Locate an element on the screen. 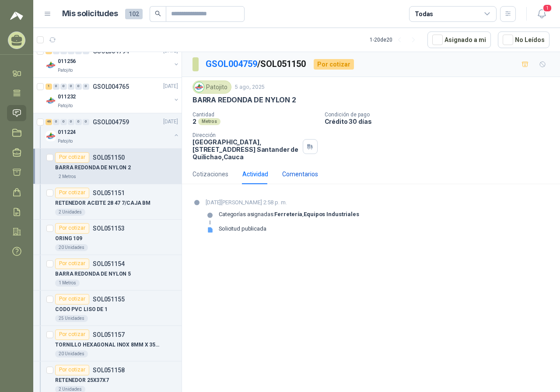 The height and width of the screenshot is (392, 560). strong: Ferretería is located at coordinates (288, 214).